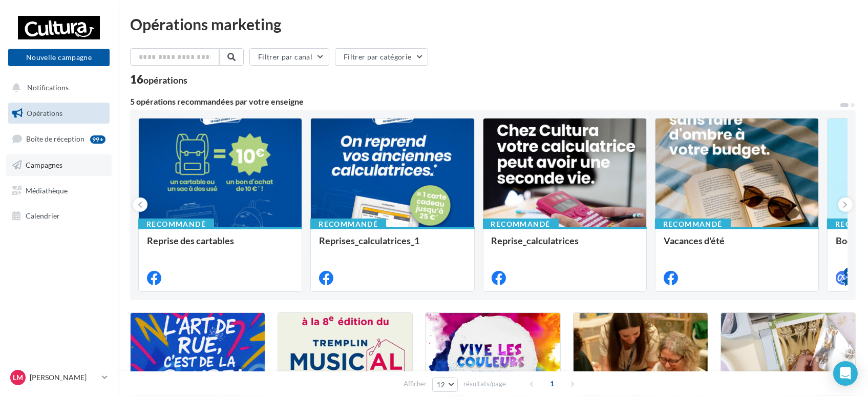 This screenshot has height=396, width=868. What do you see at coordinates (484, 384) in the screenshot?
I see `span: résultats/page` at bounding box center [484, 384].